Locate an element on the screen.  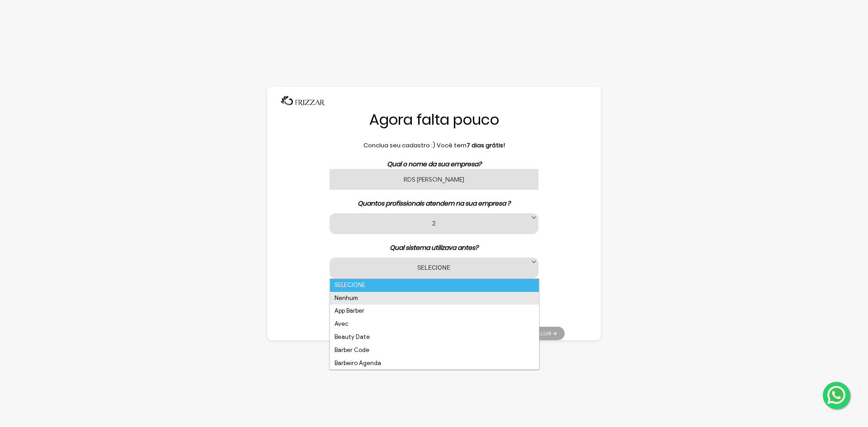
li: App Barber is located at coordinates (434, 311).